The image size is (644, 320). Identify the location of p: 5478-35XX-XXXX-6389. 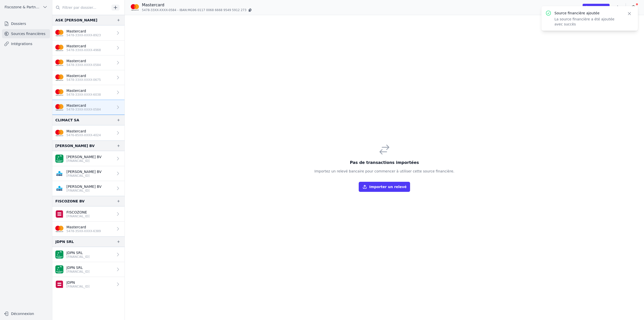
(84, 231).